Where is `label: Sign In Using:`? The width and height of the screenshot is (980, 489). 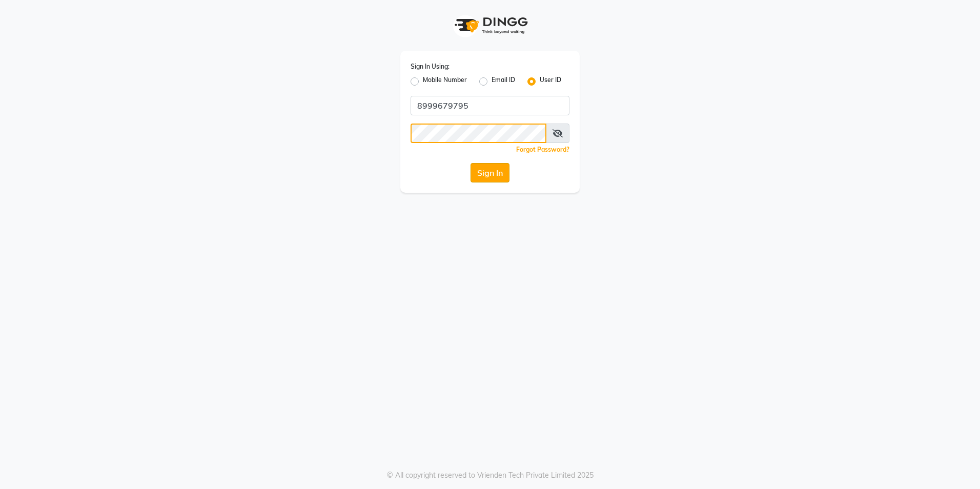
label: Sign In Using: is located at coordinates (430, 67).